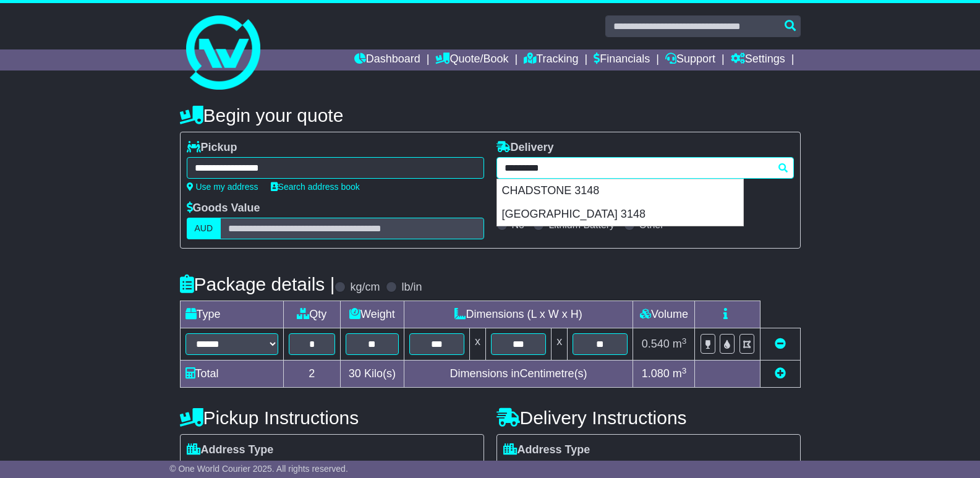 The width and height of the screenshot is (980, 478). What do you see at coordinates (518, 315) in the screenshot?
I see `td: Dimensions (L x W x H)` at bounding box center [518, 315].